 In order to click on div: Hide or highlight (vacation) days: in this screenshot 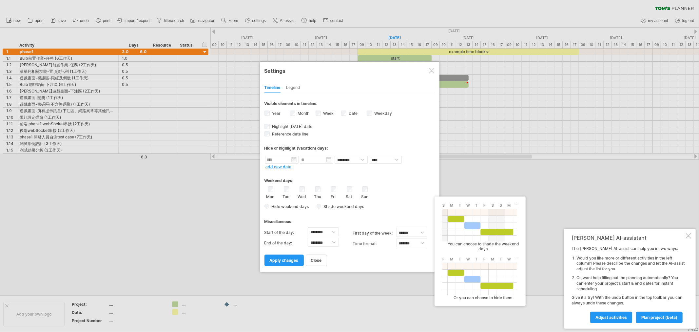, I will do `click(350, 148)`.